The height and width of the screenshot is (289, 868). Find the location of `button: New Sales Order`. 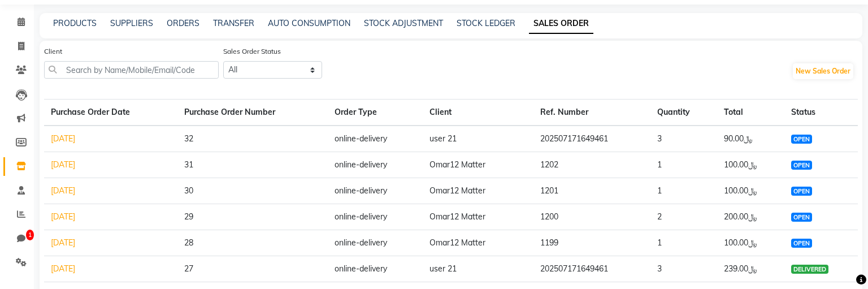

button: New Sales Order is located at coordinates (822, 72).